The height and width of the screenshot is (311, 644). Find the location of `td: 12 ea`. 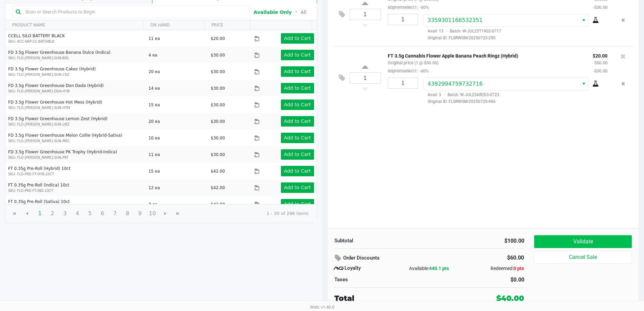

td: 12 ea is located at coordinates (177, 187).